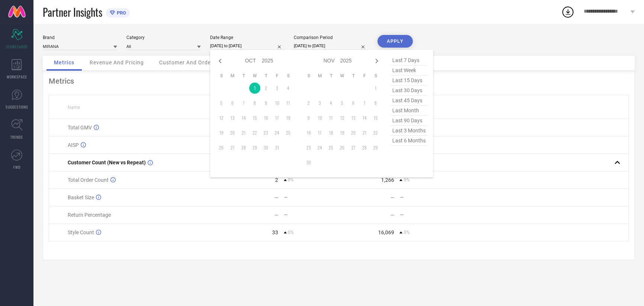 The width and height of the screenshot is (644, 306). Describe the element at coordinates (331, 148) in the screenshot. I see `td: Tue Nov 25 2025` at that location.